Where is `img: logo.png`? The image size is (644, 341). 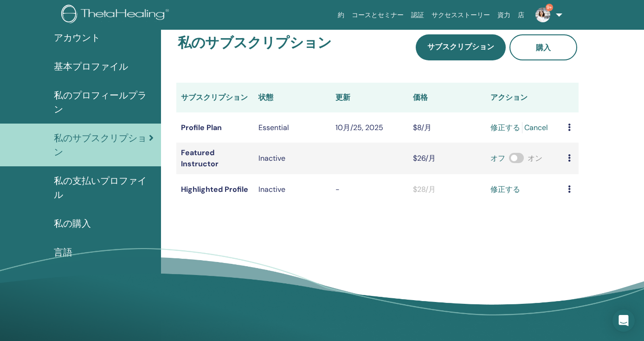
img: logo.png is located at coordinates (117, 14).